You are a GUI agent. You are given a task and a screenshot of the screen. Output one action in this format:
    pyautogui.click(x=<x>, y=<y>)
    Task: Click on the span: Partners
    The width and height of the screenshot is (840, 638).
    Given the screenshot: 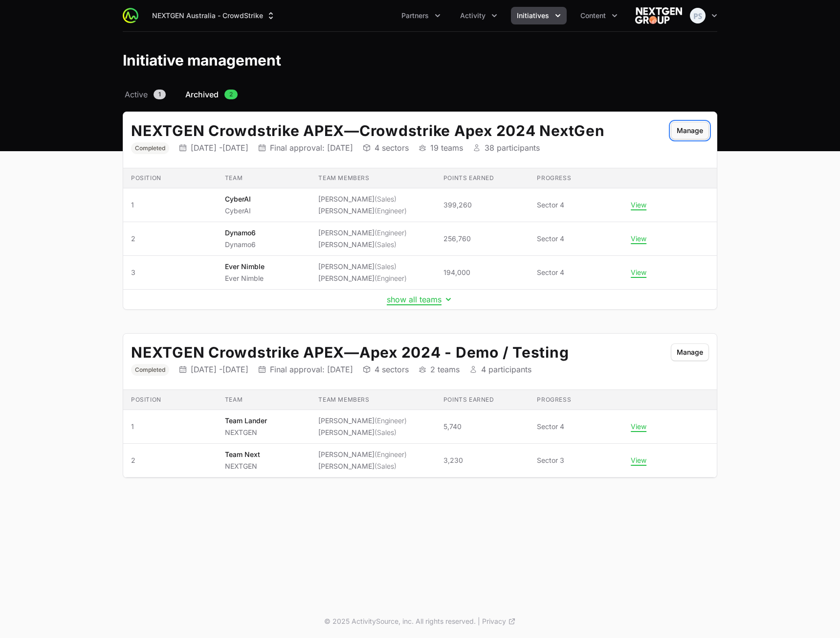 What is the action you would take?
    pyautogui.click(x=415, y=15)
    